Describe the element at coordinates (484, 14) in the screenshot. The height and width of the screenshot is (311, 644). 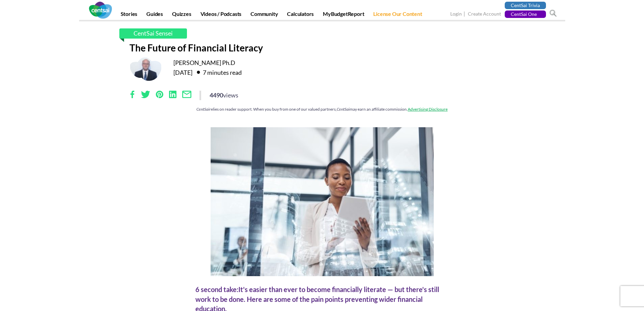
I see `a: Create Account` at that location.